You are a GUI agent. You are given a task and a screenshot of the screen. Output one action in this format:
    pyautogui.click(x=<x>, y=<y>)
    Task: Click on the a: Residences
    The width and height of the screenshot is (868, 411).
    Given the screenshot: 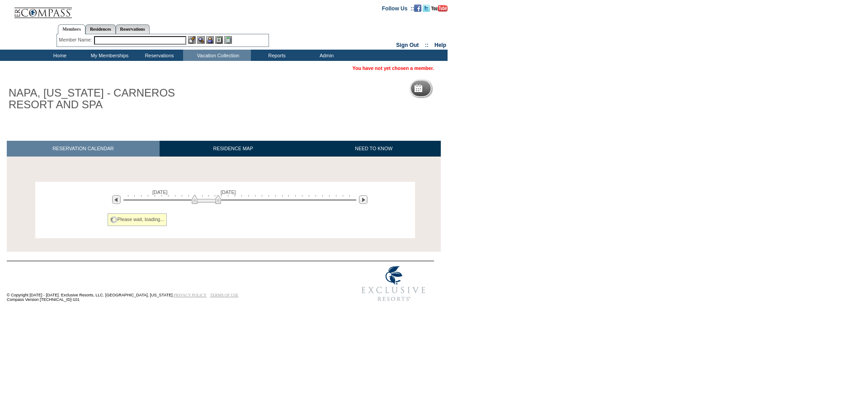 What is the action you would take?
    pyautogui.click(x=100, y=29)
    